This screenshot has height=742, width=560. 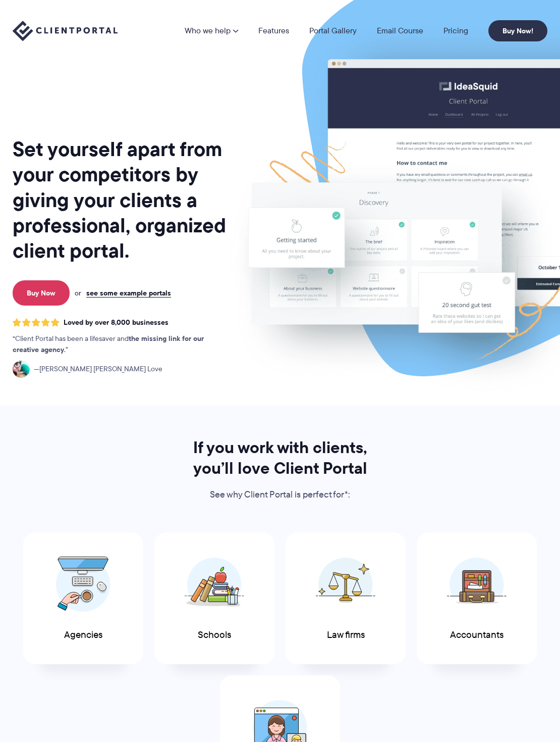 What do you see at coordinates (215, 598) in the screenshot?
I see `a: Schools` at bounding box center [215, 598].